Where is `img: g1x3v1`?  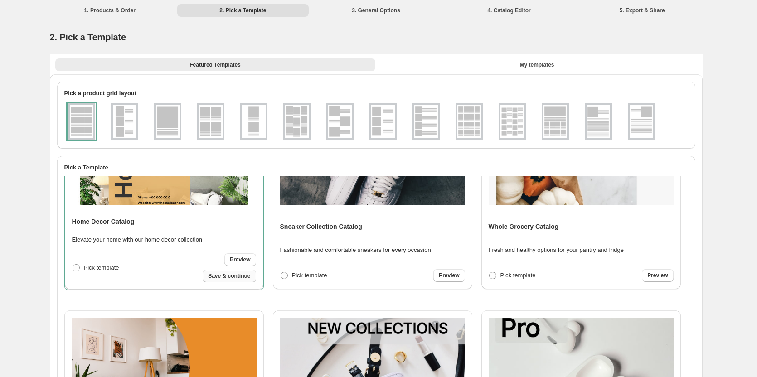
img: g1x3v1 is located at coordinates (125, 121).